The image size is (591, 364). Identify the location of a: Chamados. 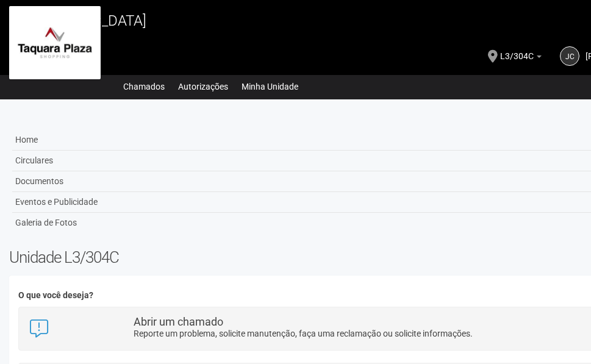
(144, 87).